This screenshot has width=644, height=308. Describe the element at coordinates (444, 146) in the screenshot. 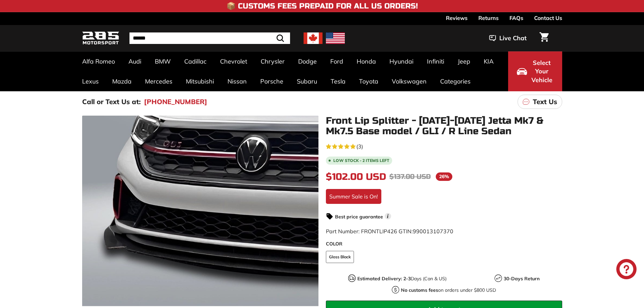

I see `div: 5.0 rating (3 votes)` at that location.